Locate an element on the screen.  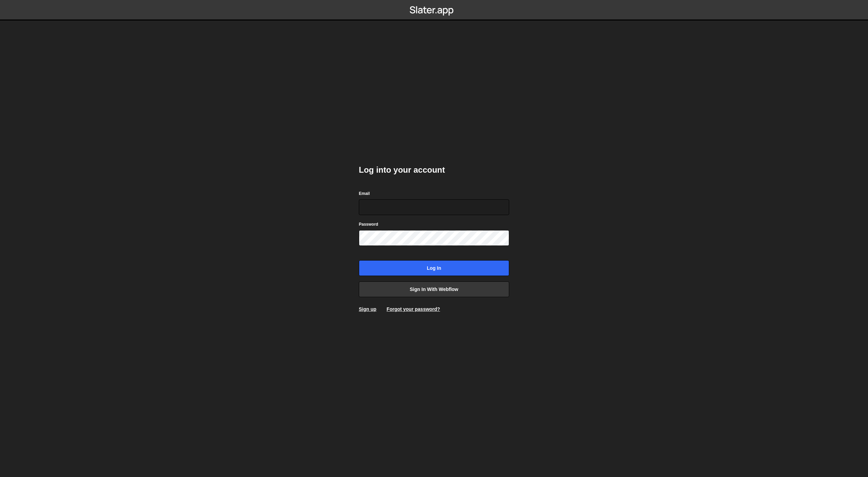
a: Forgot your password? is located at coordinates (413, 309).